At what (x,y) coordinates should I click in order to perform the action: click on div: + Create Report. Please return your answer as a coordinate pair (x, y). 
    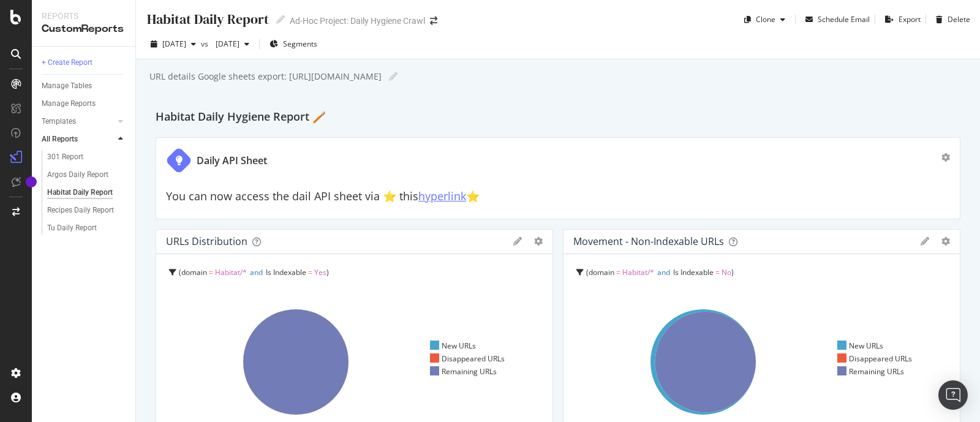
    Looking at the image, I should click on (67, 63).